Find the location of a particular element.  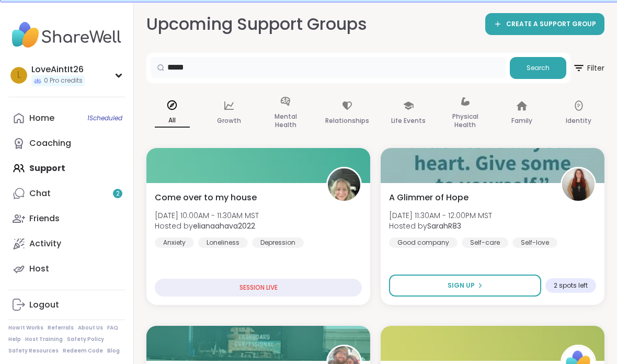

div: Coaching is located at coordinates (50, 143).